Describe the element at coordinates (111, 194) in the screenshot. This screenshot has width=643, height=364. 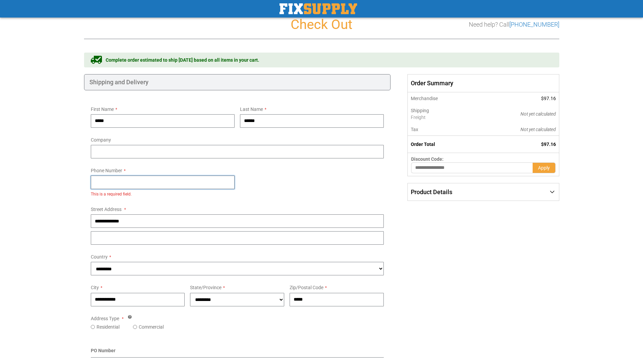
I see `span: This is a required field.` at that location.